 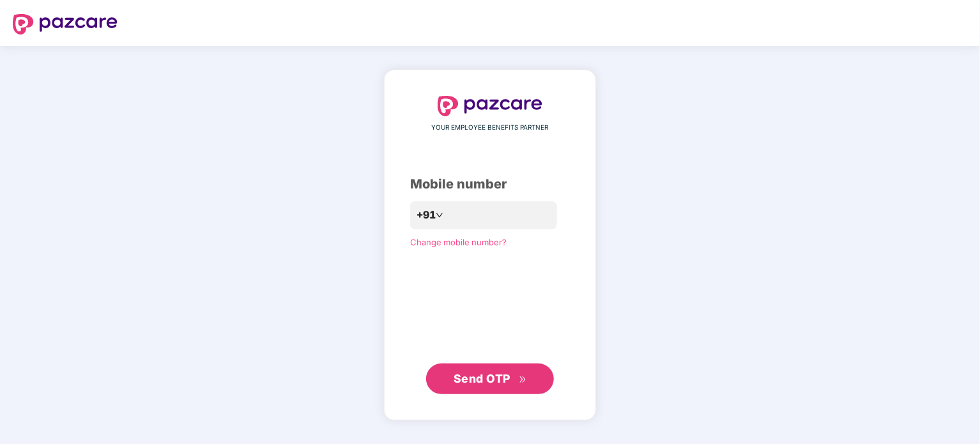 I want to click on a: Change mobile number?, so click(x=458, y=242).